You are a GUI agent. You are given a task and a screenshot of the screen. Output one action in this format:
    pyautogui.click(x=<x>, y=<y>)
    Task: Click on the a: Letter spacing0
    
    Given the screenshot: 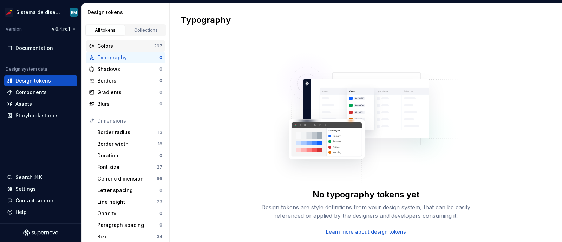 What is the action you would take?
    pyautogui.click(x=130, y=190)
    